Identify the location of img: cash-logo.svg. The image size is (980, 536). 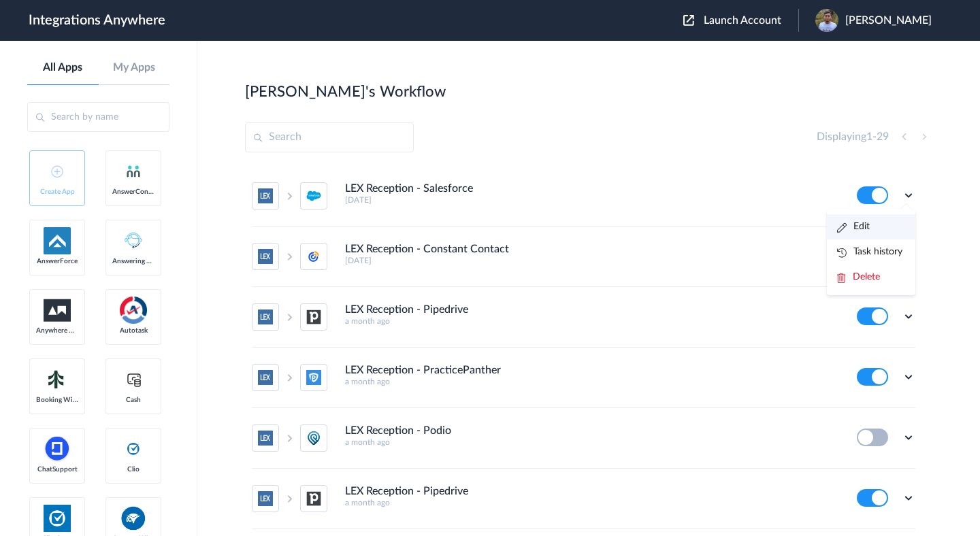
(133, 380).